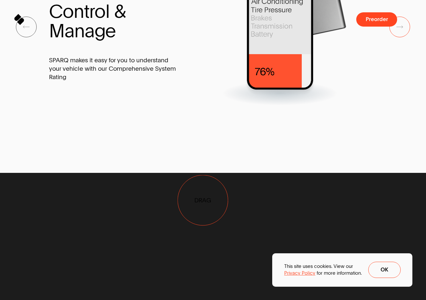 The width and height of the screenshot is (426, 300). What do you see at coordinates (57, 31) in the screenshot?
I see `span: M` at bounding box center [57, 31].